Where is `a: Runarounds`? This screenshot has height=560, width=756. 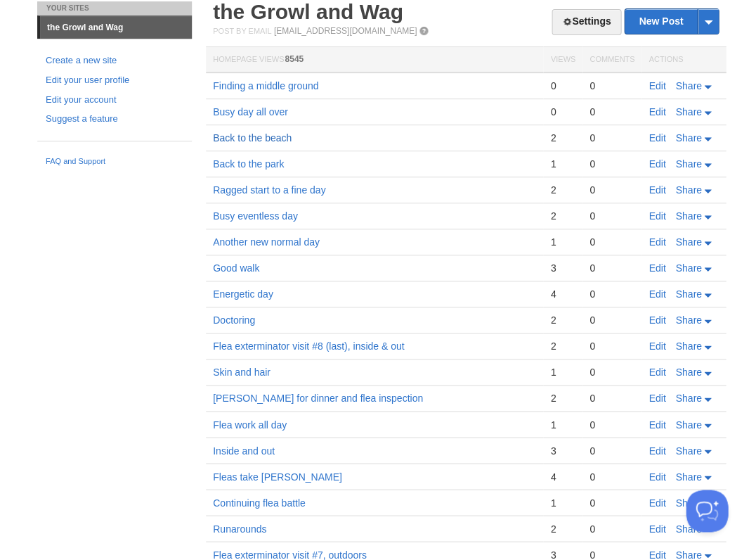
a: Runarounds is located at coordinates (240, 528).